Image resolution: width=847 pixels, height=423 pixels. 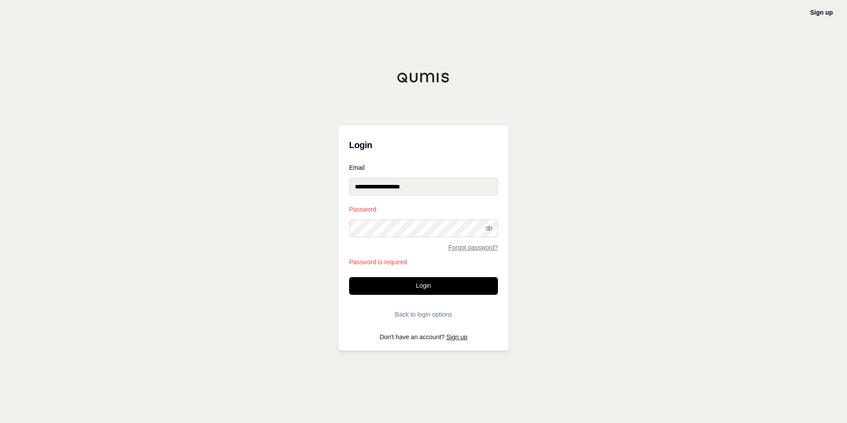 I want to click on label: Email, so click(x=423, y=167).